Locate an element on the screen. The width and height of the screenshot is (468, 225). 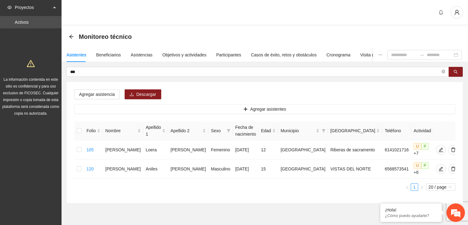
th: Folio is located at coordinates (93, 130).